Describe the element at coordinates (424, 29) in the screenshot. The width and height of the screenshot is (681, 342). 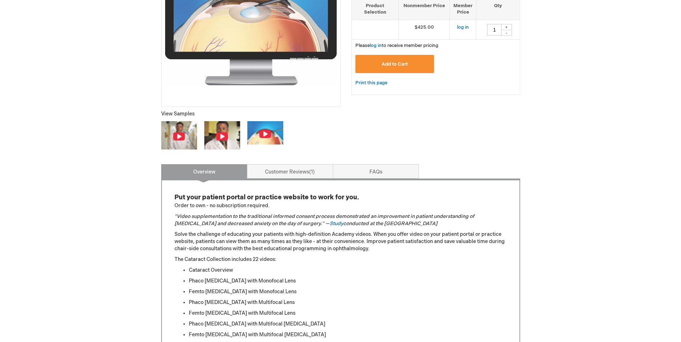
I see `td: $425.00` at that location.